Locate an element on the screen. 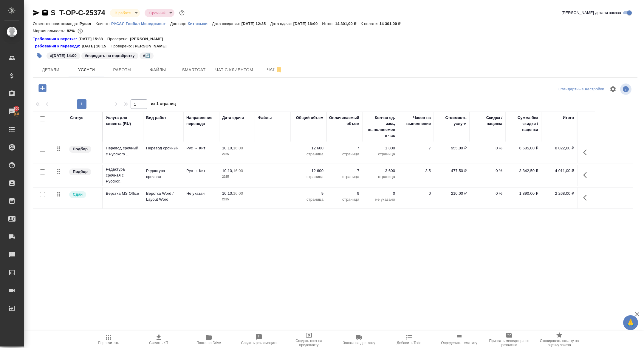 The image size is (644, 348). p: К оплате: is located at coordinates (370, 23).